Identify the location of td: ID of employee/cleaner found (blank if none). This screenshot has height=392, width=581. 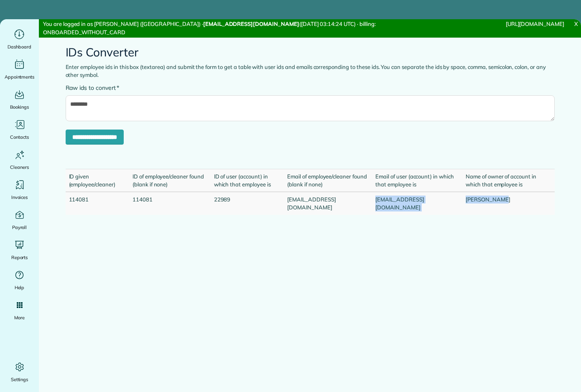
(169, 181).